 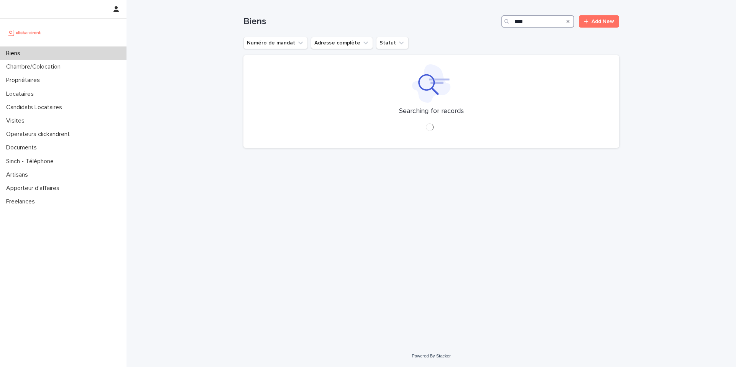 What do you see at coordinates (36, 107) in the screenshot?
I see `p: Candidats Locataires` at bounding box center [36, 107].